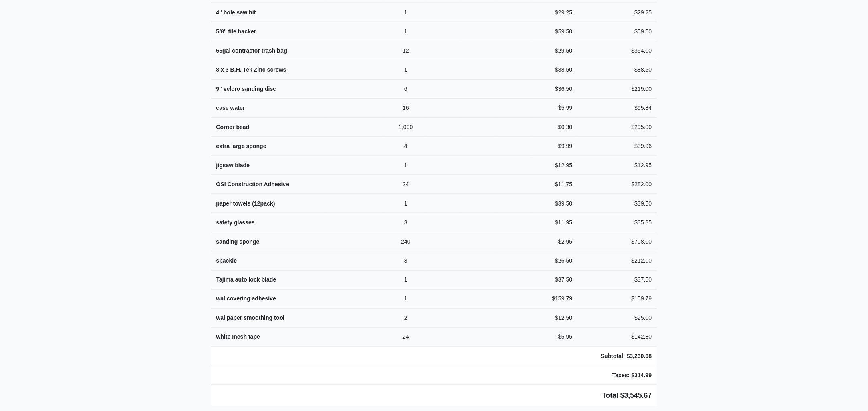 The height and width of the screenshot is (411, 868). I want to click on strong: safety glasses, so click(235, 222).